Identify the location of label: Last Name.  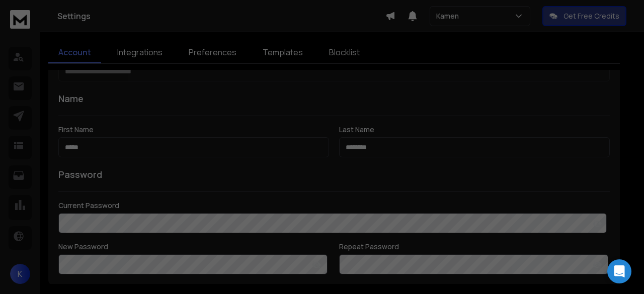
(474, 130).